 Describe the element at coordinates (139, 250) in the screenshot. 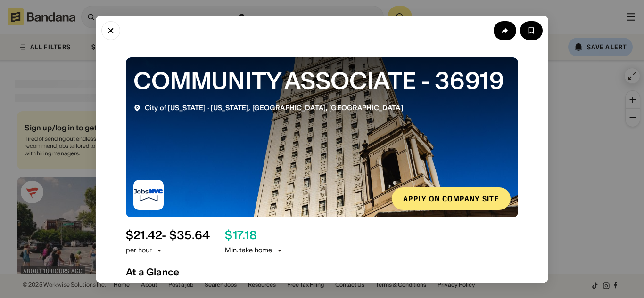

I see `div: per hour` at that location.